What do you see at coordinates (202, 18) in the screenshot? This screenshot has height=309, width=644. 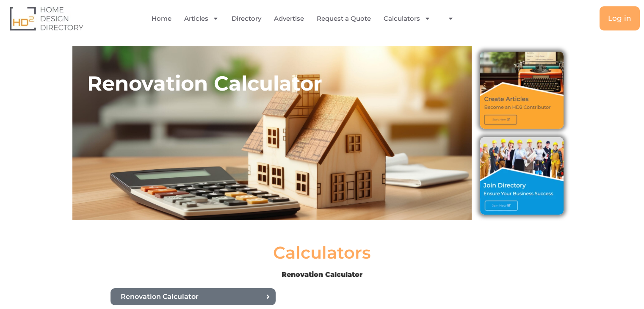 I see `a: Articles` at bounding box center [202, 18].